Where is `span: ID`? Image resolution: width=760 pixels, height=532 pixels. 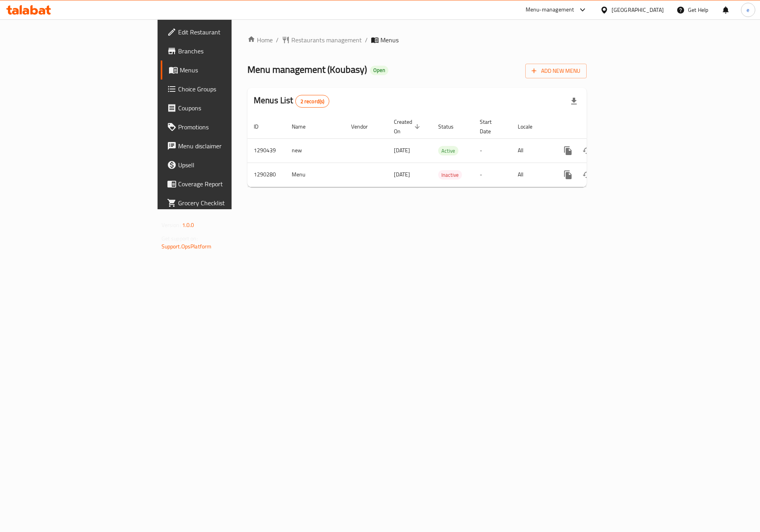
span: ID is located at coordinates (261, 127).